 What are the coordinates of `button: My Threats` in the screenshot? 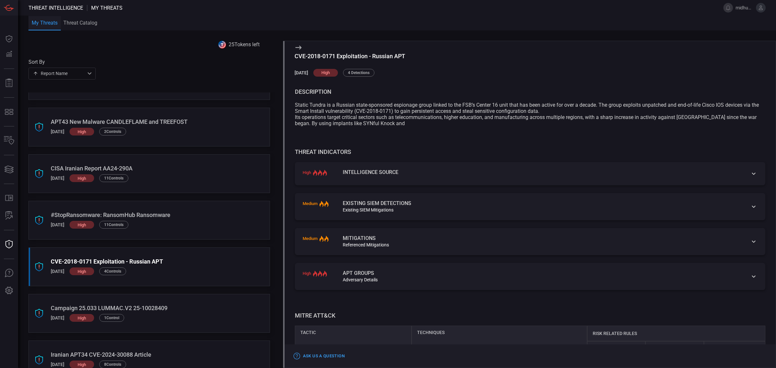 It's located at (45, 24).